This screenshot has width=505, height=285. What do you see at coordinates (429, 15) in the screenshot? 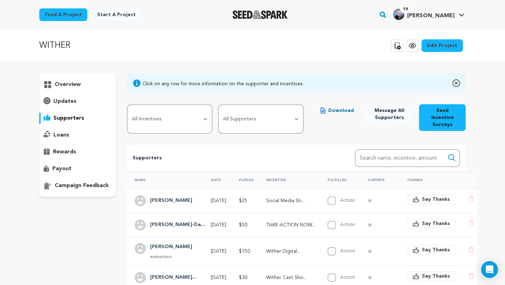
I see `span: Logan J.'s Profile` at bounding box center [429, 15].